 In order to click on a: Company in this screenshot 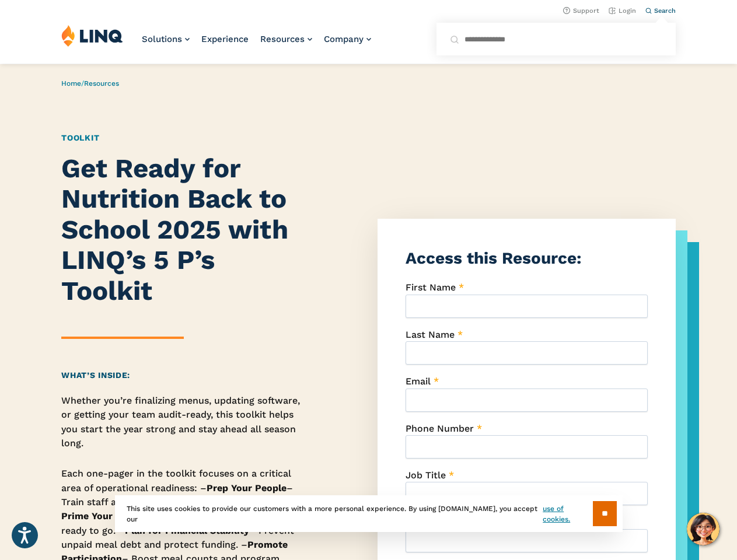, I will do `click(347, 39)`.